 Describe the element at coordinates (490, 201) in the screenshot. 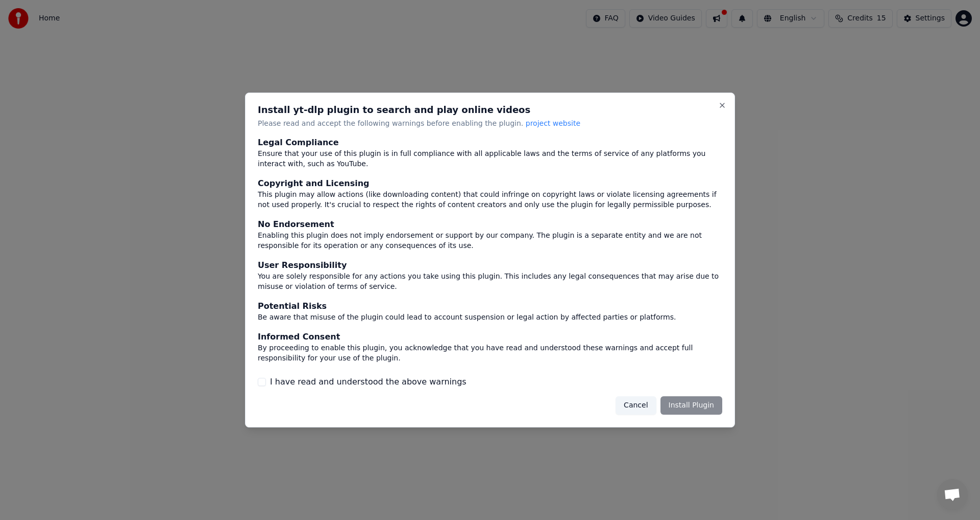

I see `div: This plugin may allow actions (like downloading content) that could infringe on copyright laws or...` at that location.